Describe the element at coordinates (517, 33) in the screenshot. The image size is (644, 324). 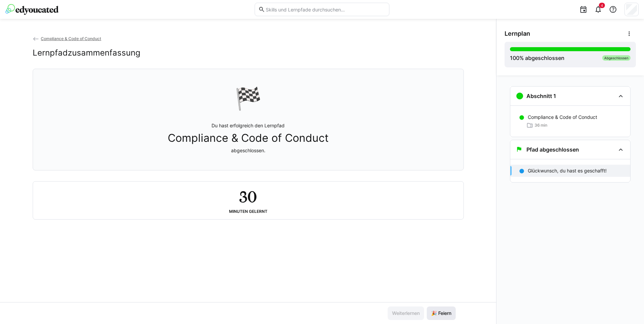
I see `span: Lernplan` at that location.